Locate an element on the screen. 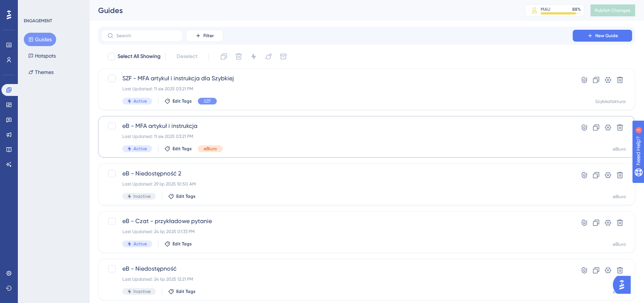 The height and width of the screenshot is (303, 644). button: Hotspots is located at coordinates (42, 56).